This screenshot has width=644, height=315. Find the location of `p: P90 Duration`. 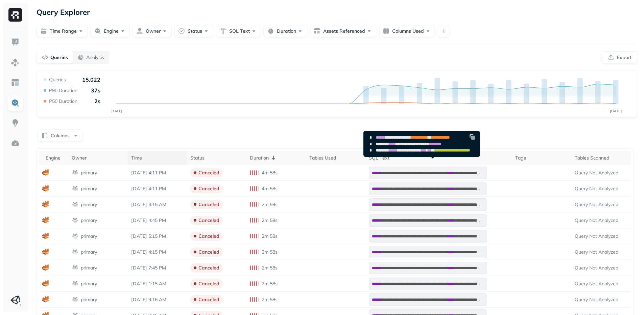

p: P90 Duration is located at coordinates (63, 91).